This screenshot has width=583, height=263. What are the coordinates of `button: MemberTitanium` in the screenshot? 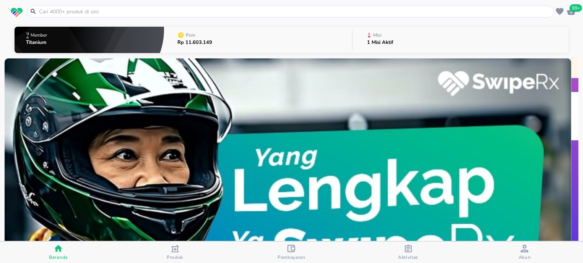 It's located at (89, 40).